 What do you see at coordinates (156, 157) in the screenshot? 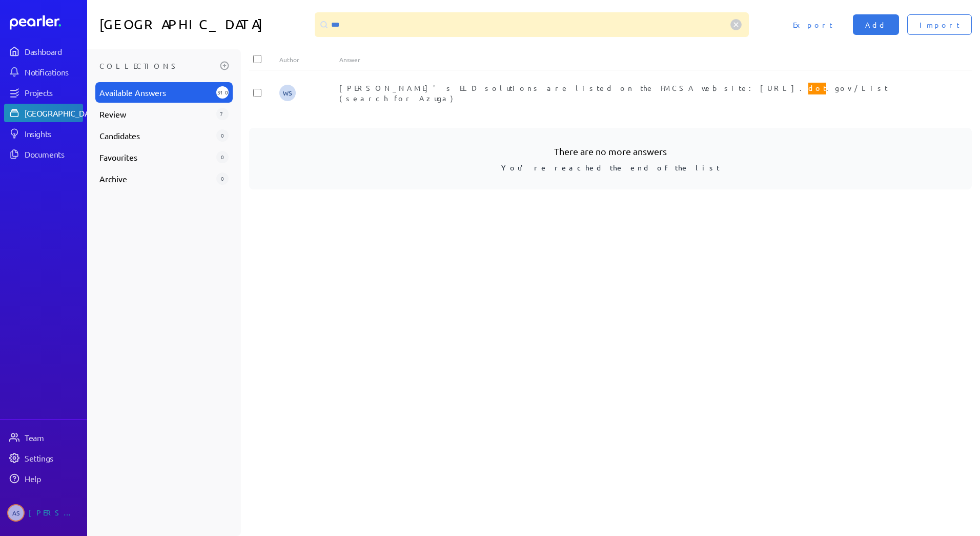
I see `span: Favourites` at bounding box center [156, 157].